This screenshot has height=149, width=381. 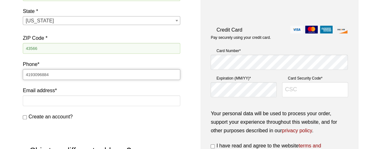 What do you see at coordinates (101, 21) in the screenshot?
I see `span: Ohio` at bounding box center [101, 21].